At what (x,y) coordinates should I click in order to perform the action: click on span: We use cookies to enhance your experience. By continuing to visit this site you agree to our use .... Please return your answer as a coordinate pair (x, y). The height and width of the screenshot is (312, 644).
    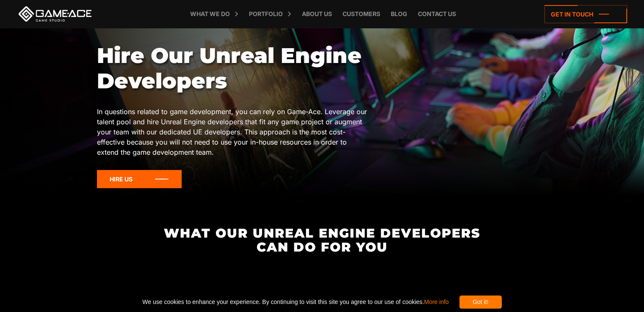
    Looking at the image, I should click on (295, 302).